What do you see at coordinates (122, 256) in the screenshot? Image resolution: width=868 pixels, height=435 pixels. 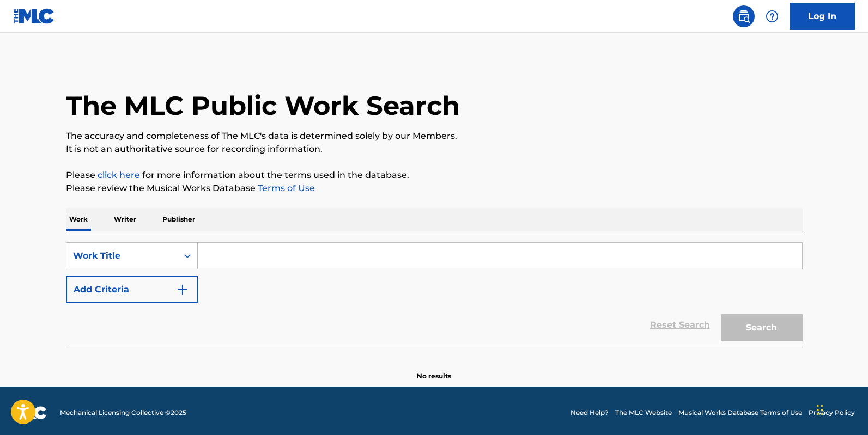 I see `div: Work Title` at bounding box center [122, 256].